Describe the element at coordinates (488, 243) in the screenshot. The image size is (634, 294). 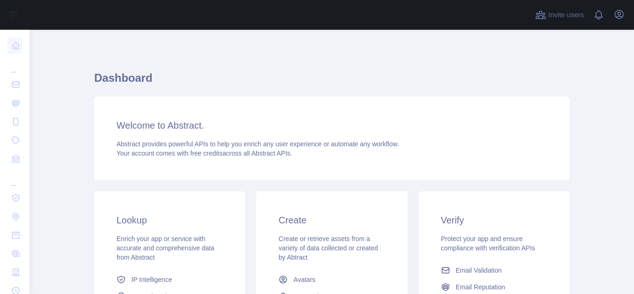
I see `span: Protect your app and ensure compliance with verification APIs` at that location.